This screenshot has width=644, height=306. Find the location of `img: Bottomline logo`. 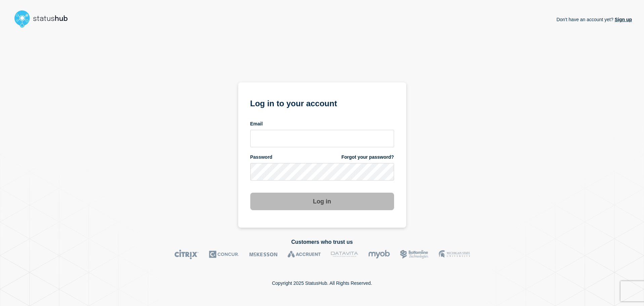

img: Bottomline logo is located at coordinates (414, 254).